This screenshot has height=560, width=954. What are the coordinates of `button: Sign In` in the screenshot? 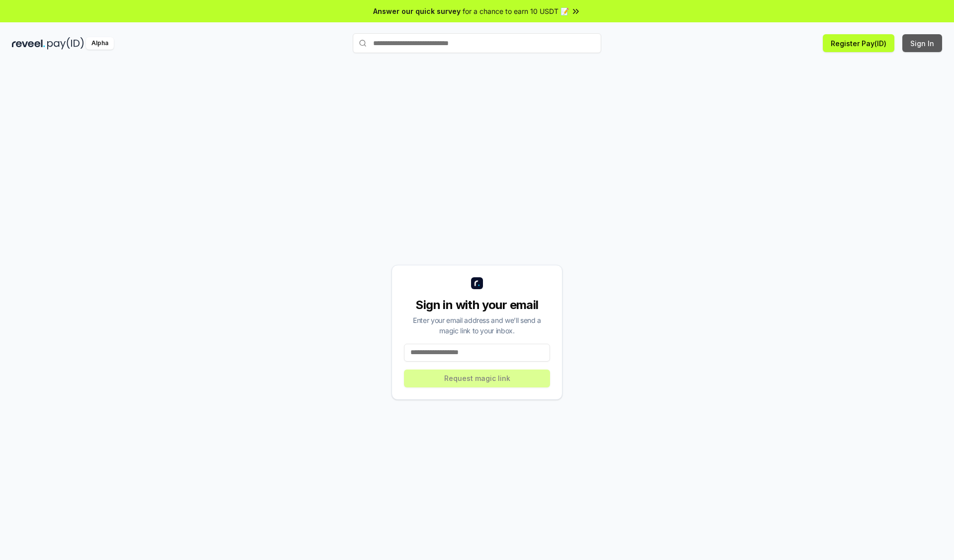 It's located at (922, 43).